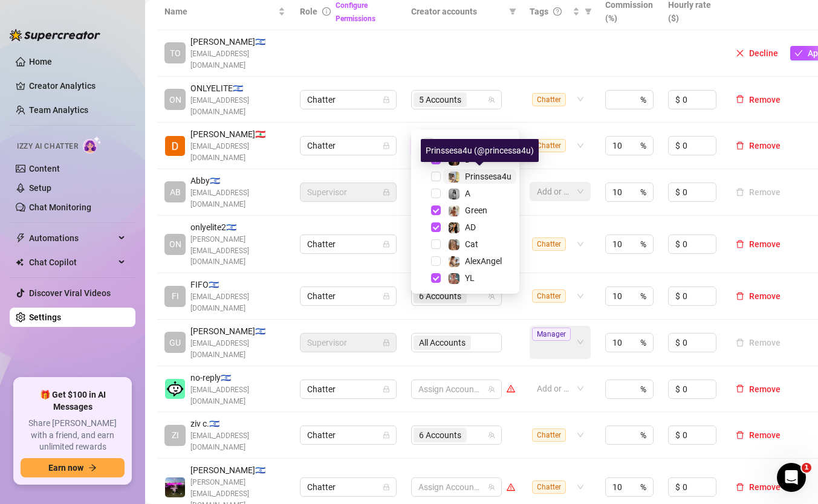  What do you see at coordinates (740, 53) in the screenshot?
I see `span: close` at bounding box center [740, 53].